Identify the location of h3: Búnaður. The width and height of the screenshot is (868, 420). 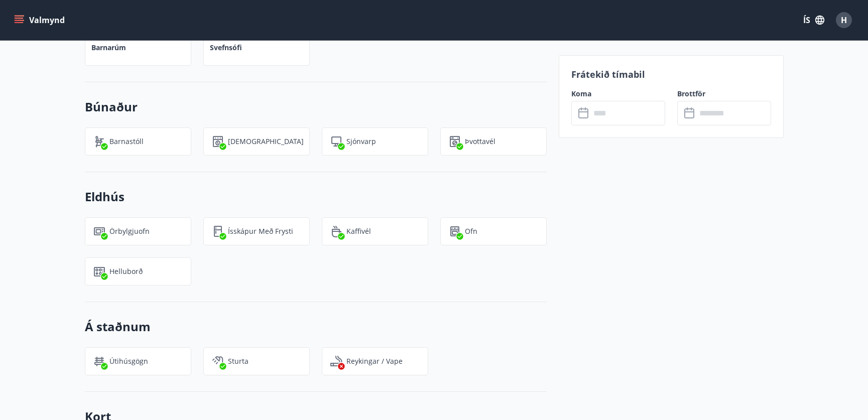
(316, 107).